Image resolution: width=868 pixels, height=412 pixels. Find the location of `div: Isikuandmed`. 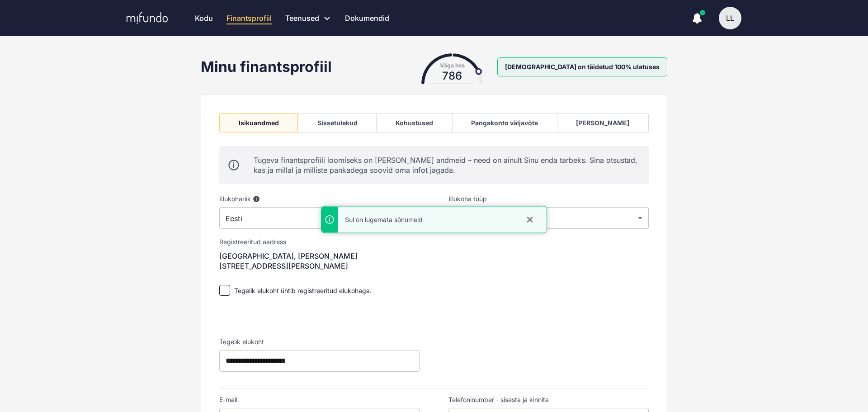

div: Isikuandmed is located at coordinates (259, 122).